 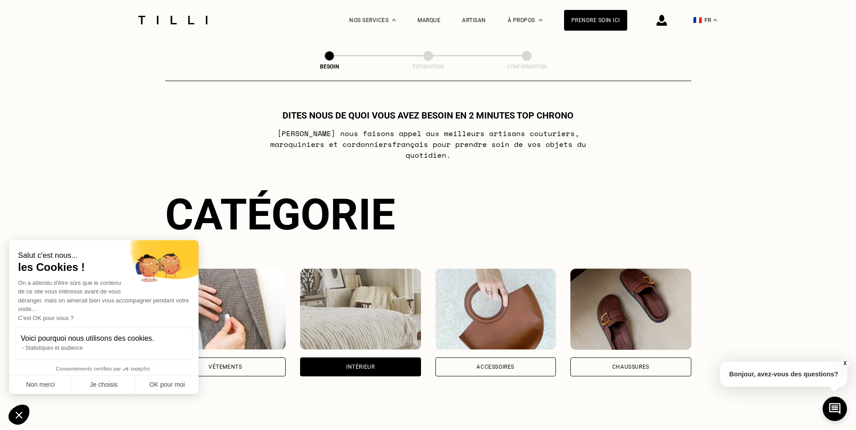 What do you see at coordinates (428, 115) in the screenshot?
I see `h1: Dites nous de quoi vous avez besoin en 2 minutes top chrono` at bounding box center [428, 115].